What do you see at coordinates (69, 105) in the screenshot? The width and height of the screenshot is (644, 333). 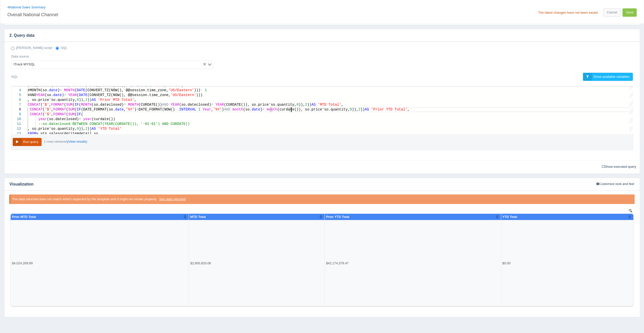 I see `span: SUM` at bounding box center [69, 105].